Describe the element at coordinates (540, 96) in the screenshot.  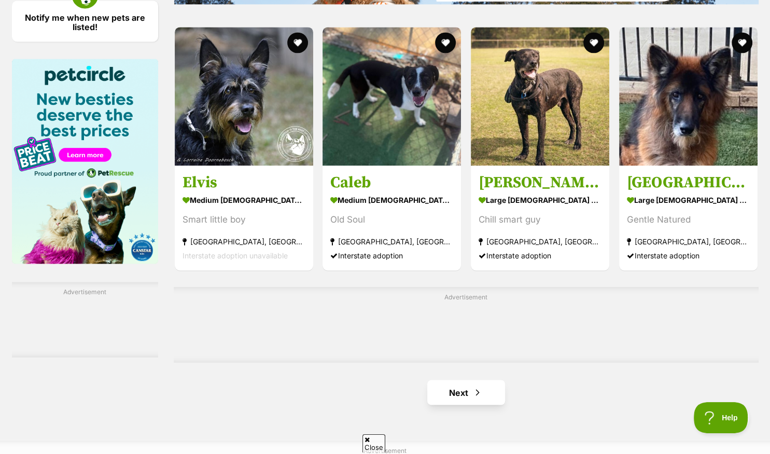
I see `img: Chuck - 10 Year Old Bullmastiff - Bullmastiff Dog` at that location.